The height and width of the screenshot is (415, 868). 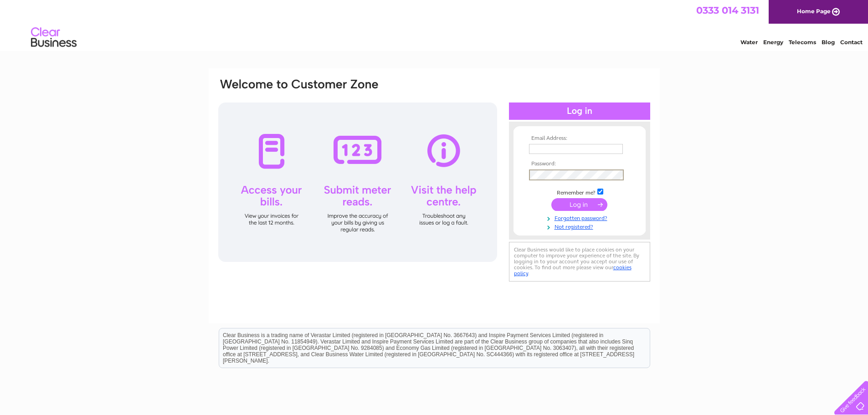 What do you see at coordinates (54, 37) in the screenshot?
I see `img: logo.png` at bounding box center [54, 37].